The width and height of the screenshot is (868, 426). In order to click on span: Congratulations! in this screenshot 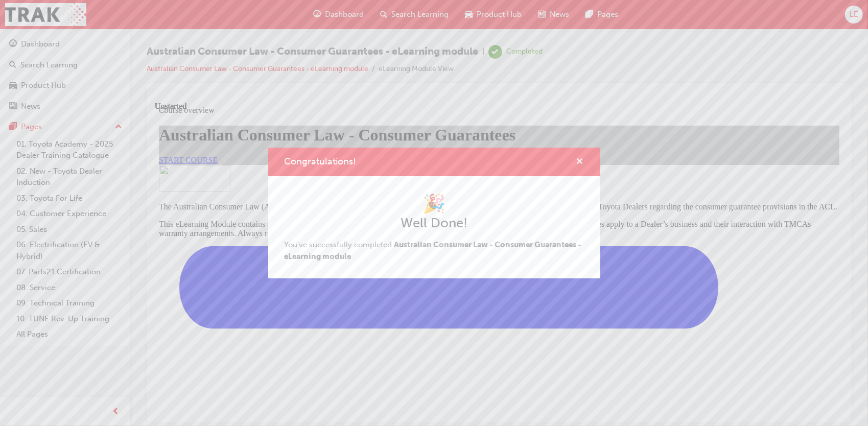, I will do `click(320, 161)`.